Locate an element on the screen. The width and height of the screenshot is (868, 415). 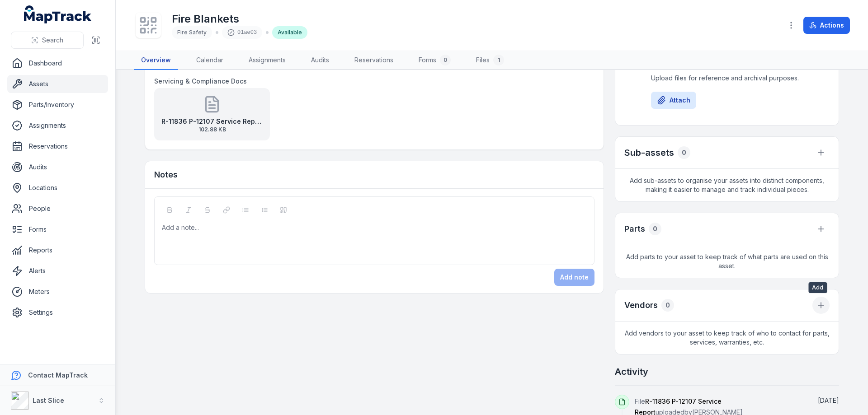
strong: Contact MapTrack is located at coordinates (58, 375).